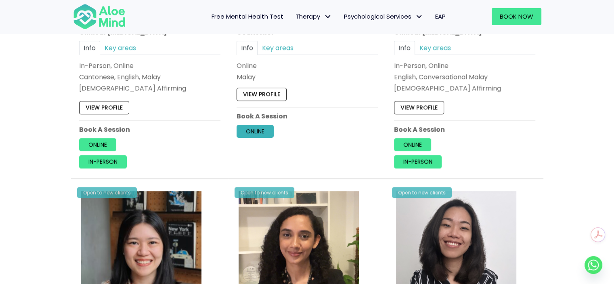 The width and height of the screenshot is (614, 284). Describe the element at coordinates (517, 17) in the screenshot. I see `a: Book Now` at that location.